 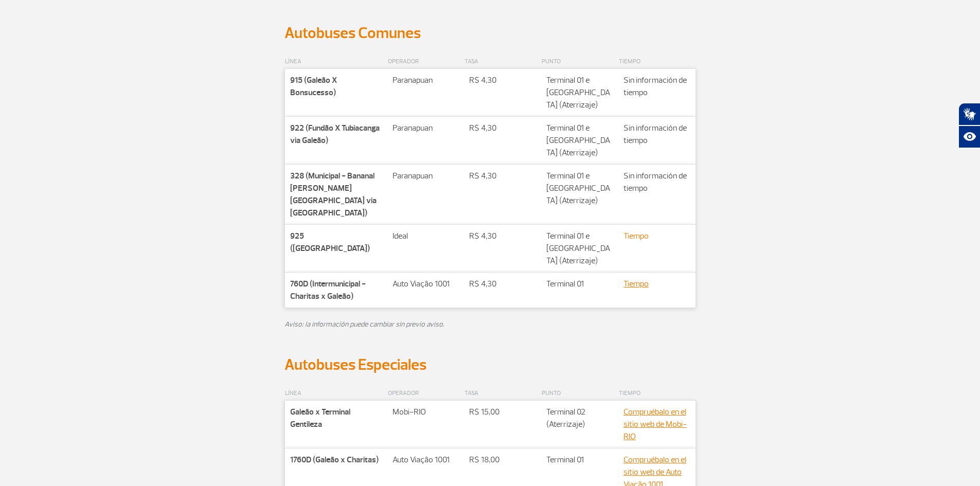 What do you see at coordinates (490, 365) in the screenshot?
I see `h2: Autobuses Especiales` at bounding box center [490, 365].